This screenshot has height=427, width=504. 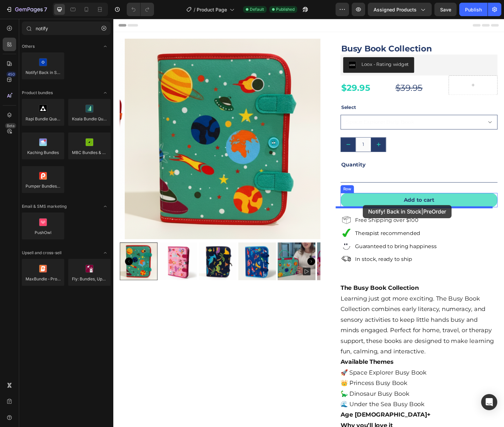 What do you see at coordinates (395, 10) in the screenshot?
I see `span: Assigned Products` at bounding box center [395, 10].